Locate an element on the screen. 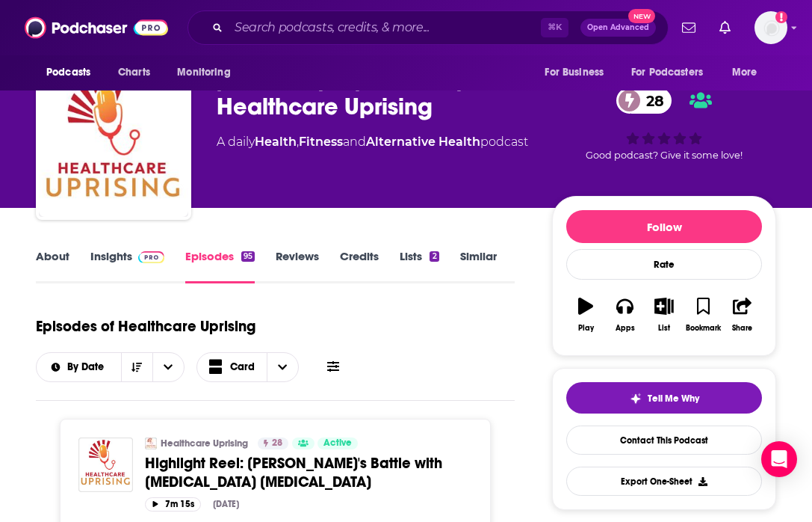 This screenshot has width=812, height=522. button: List is located at coordinates (664, 315).